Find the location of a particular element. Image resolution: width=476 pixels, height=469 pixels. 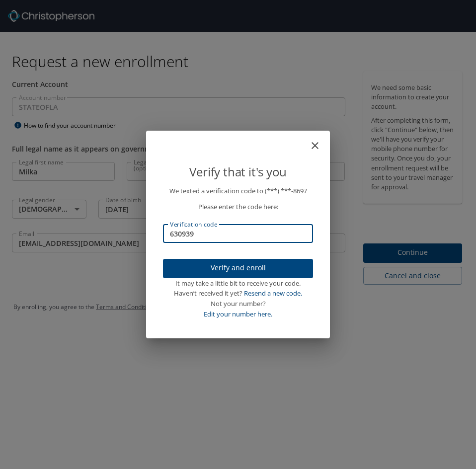

p: Verify that it's you is located at coordinates (238, 172).